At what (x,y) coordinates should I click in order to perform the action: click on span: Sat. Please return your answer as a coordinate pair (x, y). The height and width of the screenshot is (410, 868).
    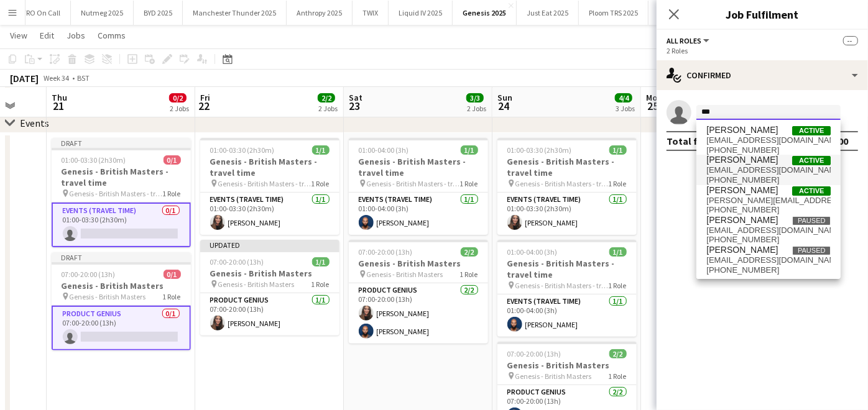
    Looking at the image, I should click on (356, 98).